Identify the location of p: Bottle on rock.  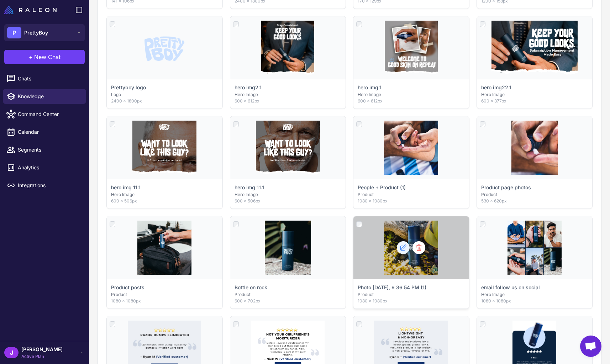
(288, 287).